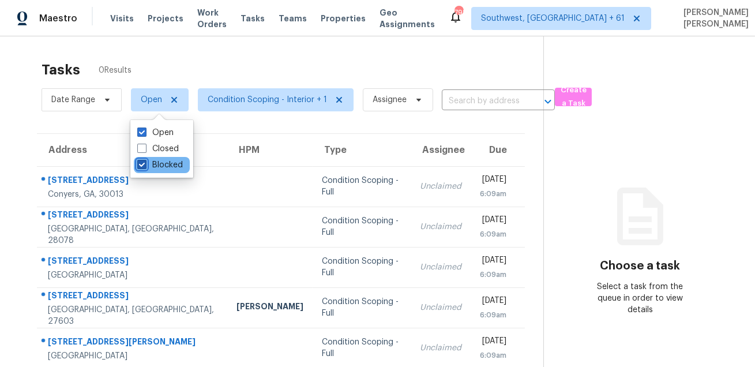 Image resolution: width=755 pixels, height=367 pixels. I want to click on th: HPM, so click(270, 150).